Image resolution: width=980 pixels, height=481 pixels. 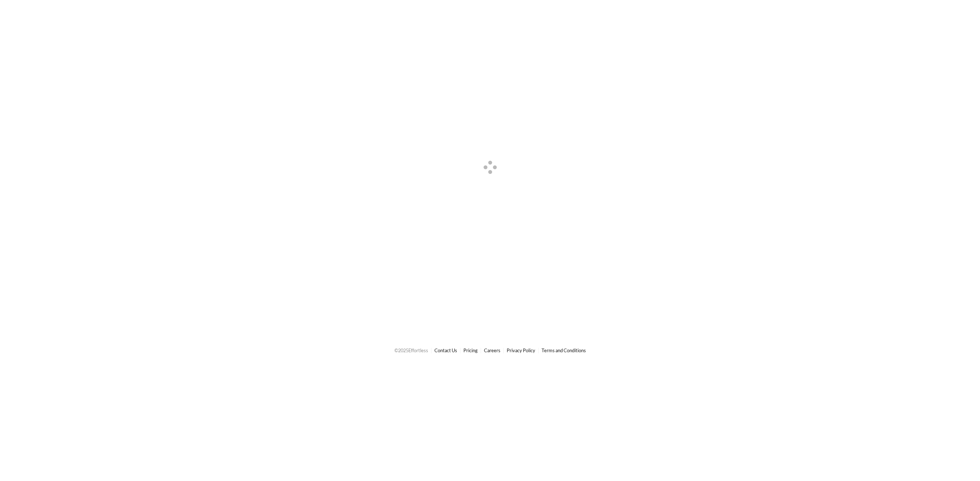 What do you see at coordinates (492, 350) in the screenshot?
I see `a: Careers` at bounding box center [492, 350].